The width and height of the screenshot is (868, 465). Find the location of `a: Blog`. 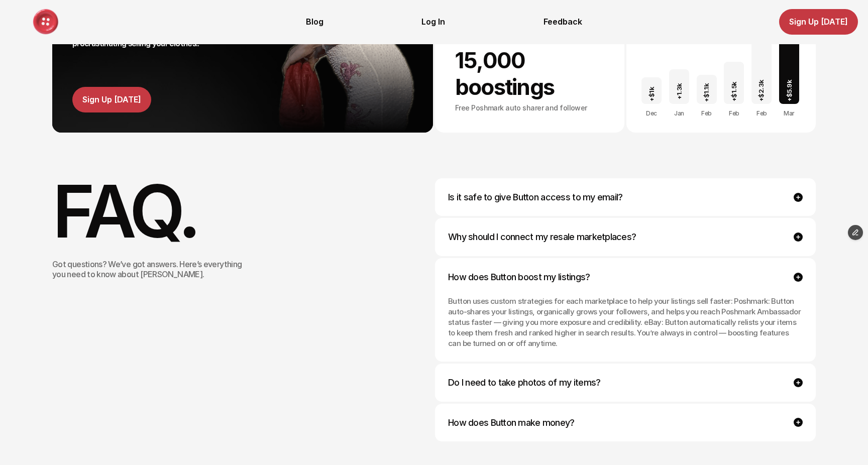

a: Blog is located at coordinates (314, 22).